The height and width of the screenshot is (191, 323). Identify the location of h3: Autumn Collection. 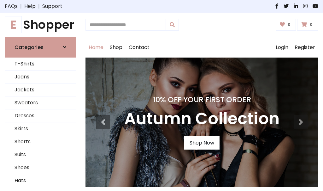
(202, 119).